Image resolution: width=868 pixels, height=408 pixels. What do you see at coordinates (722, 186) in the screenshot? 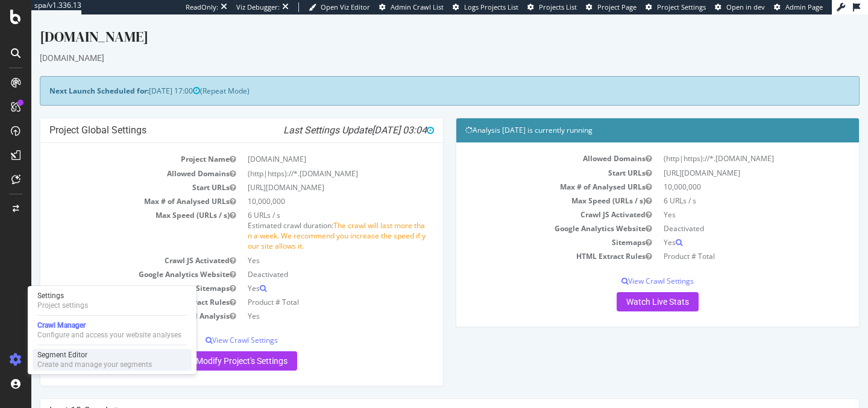
I see `td: 6 URLs / s` at bounding box center [722, 186].